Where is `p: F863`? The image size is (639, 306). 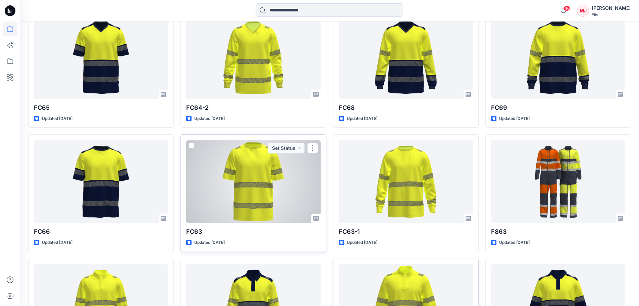
p: F863 is located at coordinates (558, 231).